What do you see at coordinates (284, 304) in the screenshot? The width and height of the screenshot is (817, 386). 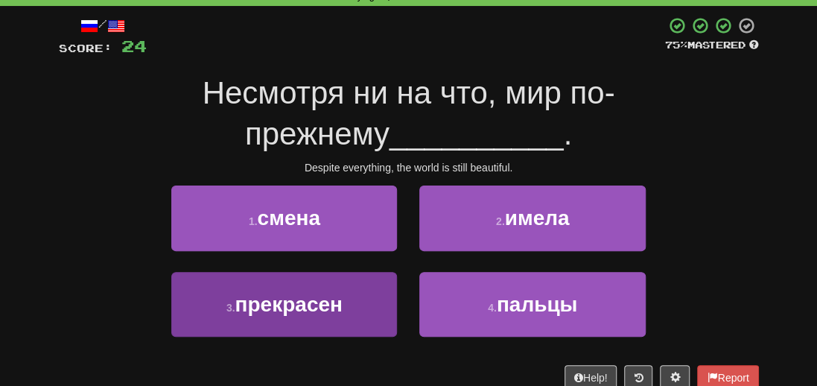 I see `button: 3.прекрасен` at bounding box center [284, 304].